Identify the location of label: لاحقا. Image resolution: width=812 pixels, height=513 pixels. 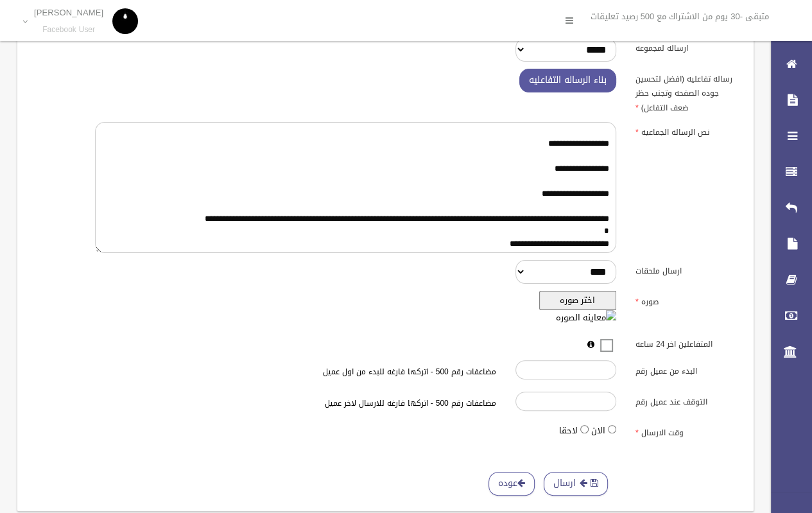
(568, 431).